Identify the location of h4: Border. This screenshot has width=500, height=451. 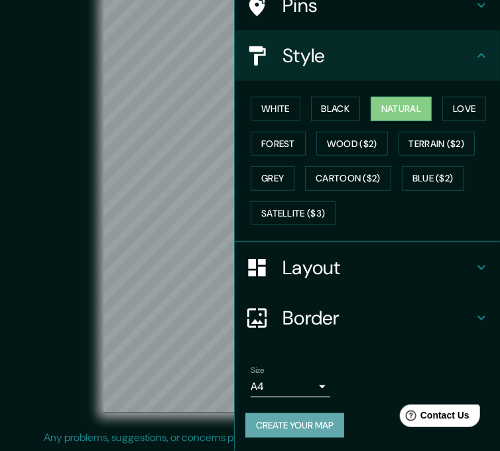
(378, 318).